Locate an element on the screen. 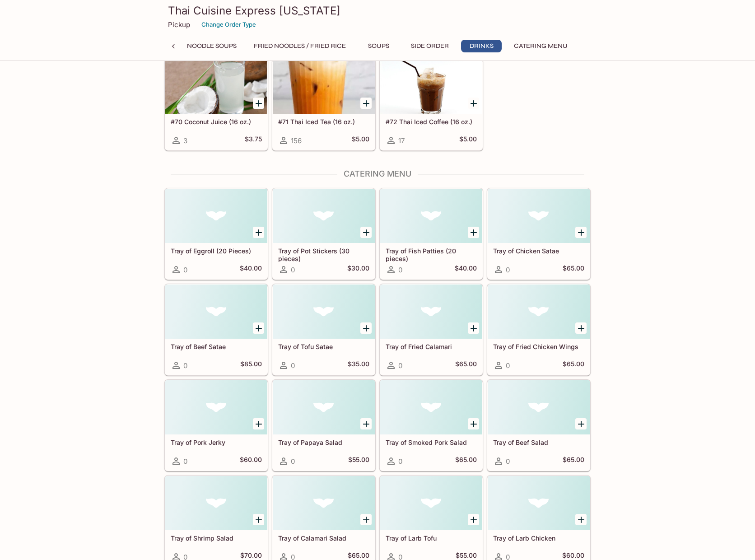 This screenshot has width=755, height=560. button: Add Tray of Calamari Salad is located at coordinates (366, 519).